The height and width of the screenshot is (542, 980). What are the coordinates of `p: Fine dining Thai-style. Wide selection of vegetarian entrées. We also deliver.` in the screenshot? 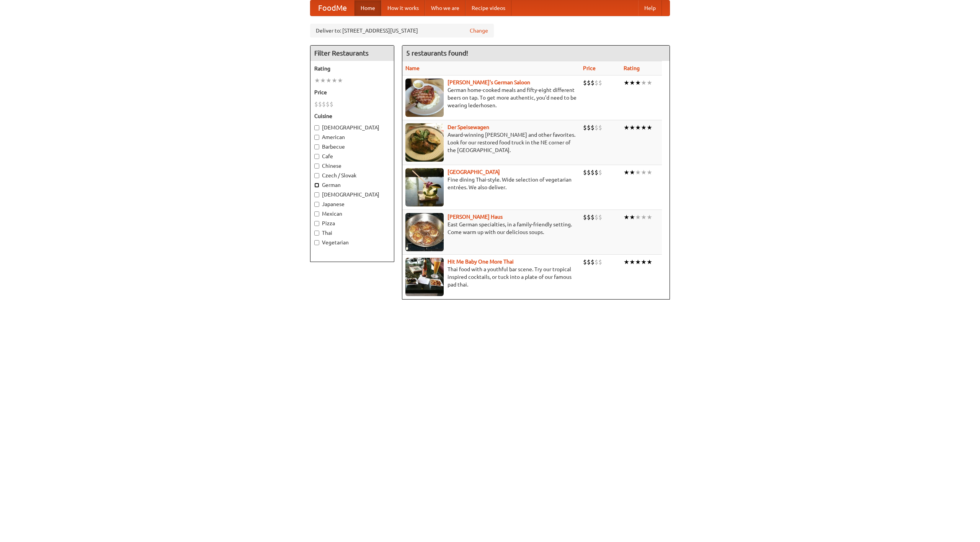 It's located at (491, 184).